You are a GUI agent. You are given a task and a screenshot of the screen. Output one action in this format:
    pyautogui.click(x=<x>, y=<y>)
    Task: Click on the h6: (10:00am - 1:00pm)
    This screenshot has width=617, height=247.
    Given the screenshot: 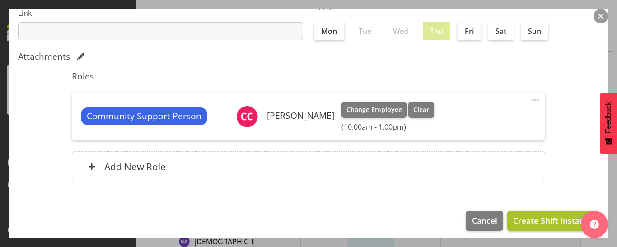 What is the action you would take?
    pyautogui.click(x=388, y=127)
    